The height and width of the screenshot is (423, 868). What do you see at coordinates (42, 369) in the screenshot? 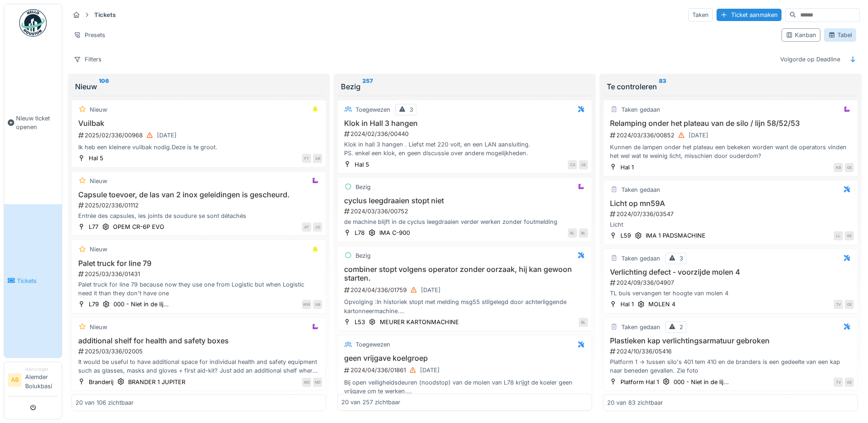
I see `div: Aanvrager` at bounding box center [42, 369].